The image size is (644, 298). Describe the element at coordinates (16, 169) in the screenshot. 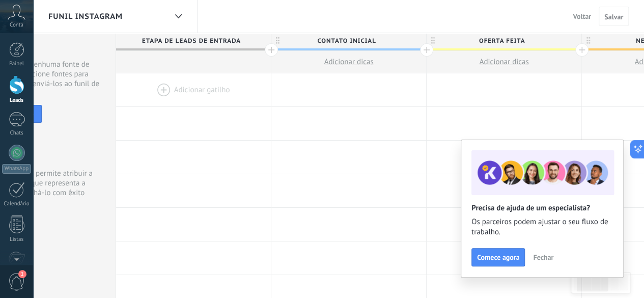

I see `div: WhatsApp` at that location.